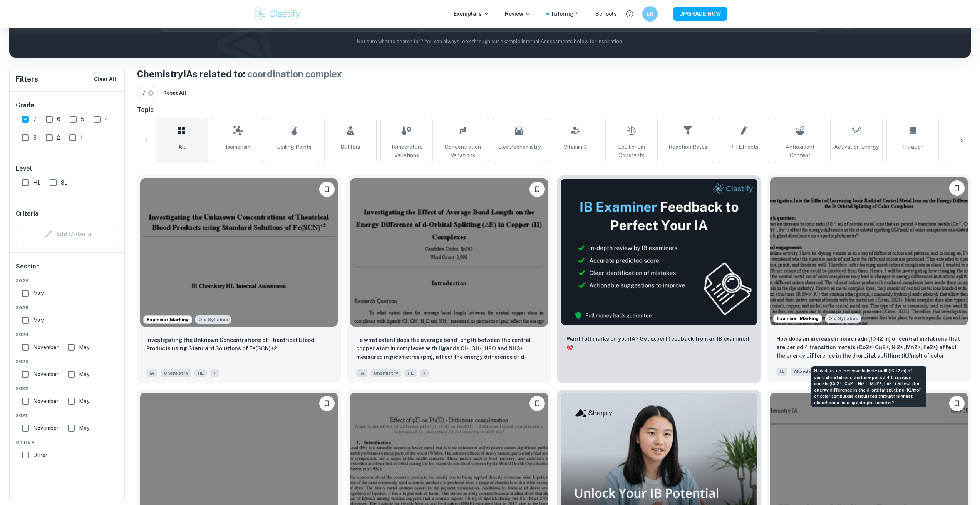 The height and width of the screenshot is (505, 980). What do you see at coordinates (27, 214) in the screenshot?
I see `h6: Criteria` at bounding box center [27, 214].